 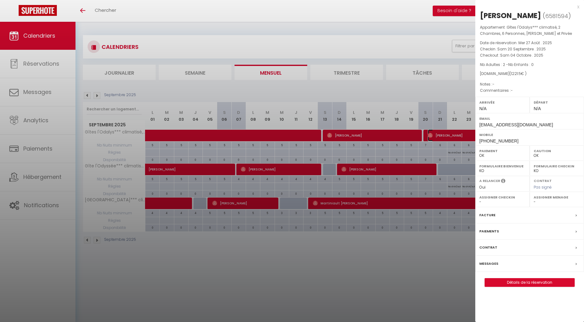 I want to click on button: Détails de la réservation, so click(x=530, y=282).